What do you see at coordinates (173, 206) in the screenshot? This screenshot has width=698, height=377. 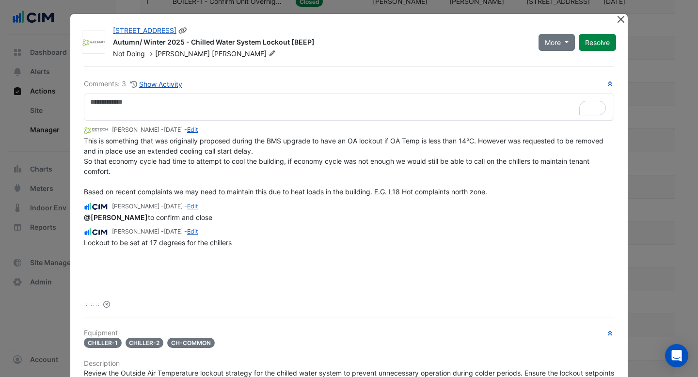 I see `span: 2025-05-29 10:05:38` at bounding box center [173, 206].